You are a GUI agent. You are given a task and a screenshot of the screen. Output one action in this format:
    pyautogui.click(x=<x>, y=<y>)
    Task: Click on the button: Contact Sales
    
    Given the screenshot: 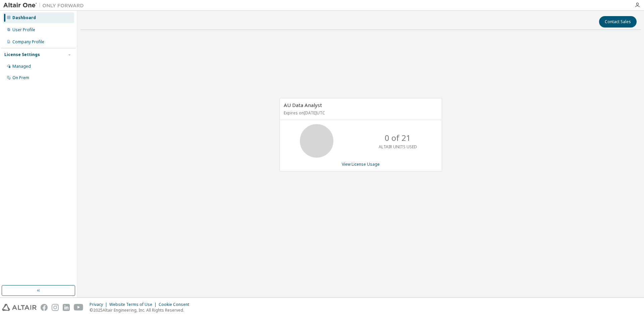 What is the action you would take?
    pyautogui.click(x=618, y=22)
    